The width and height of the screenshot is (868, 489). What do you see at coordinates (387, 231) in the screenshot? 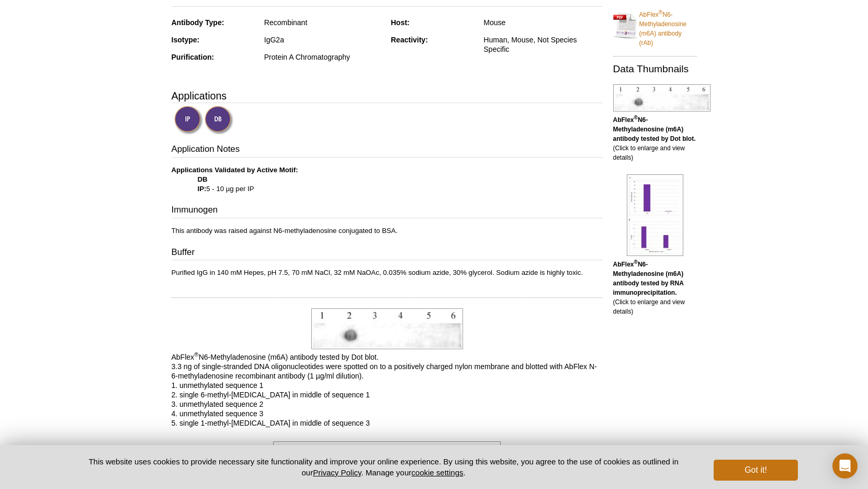
I see `p: This antibody was raised against N6-methyladenosine conjugated to BSA.` at bounding box center [387, 231].